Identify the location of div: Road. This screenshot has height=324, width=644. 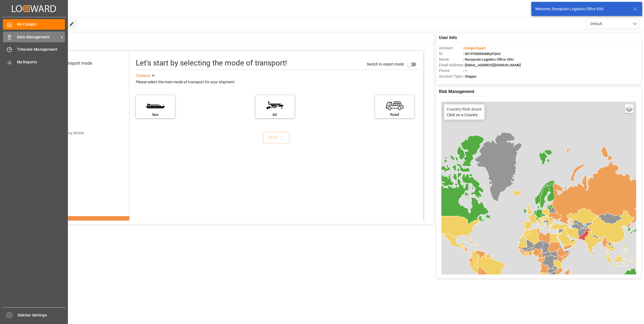
(394, 114).